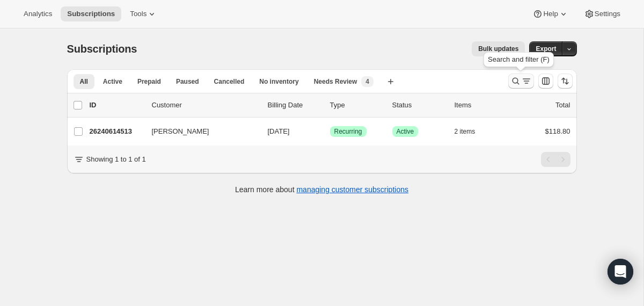  Describe the element at coordinates (565, 81) in the screenshot. I see `button: Sort the results` at that location.